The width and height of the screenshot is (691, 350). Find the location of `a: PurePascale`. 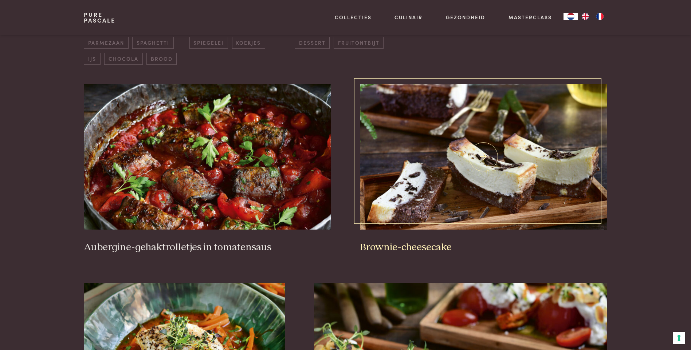

a: PurePascale is located at coordinates (99, 17).